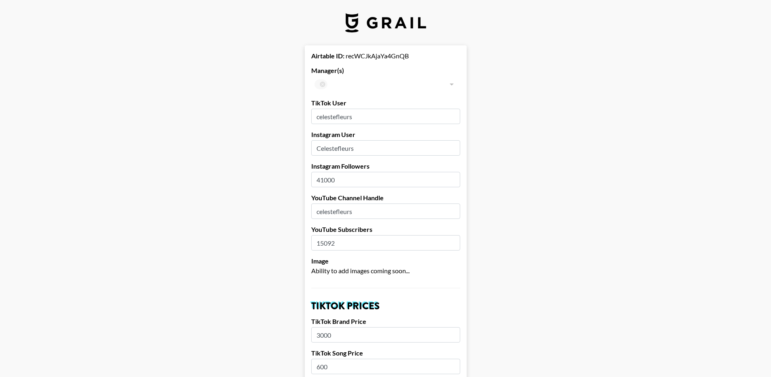 This screenshot has width=771, height=377. What do you see at coordinates (386, 321) in the screenshot?
I see `label: TikTok Brand Price` at bounding box center [386, 321].